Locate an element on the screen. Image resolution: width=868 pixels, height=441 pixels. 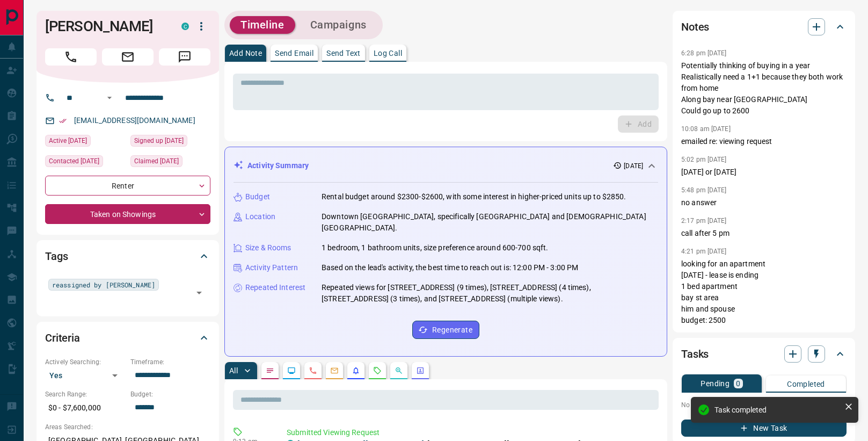
div: Tasks is located at coordinates (764, 354).